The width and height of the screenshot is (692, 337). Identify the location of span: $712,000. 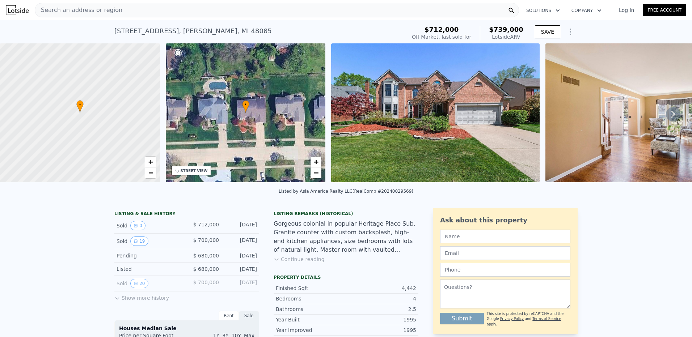
(442, 29).